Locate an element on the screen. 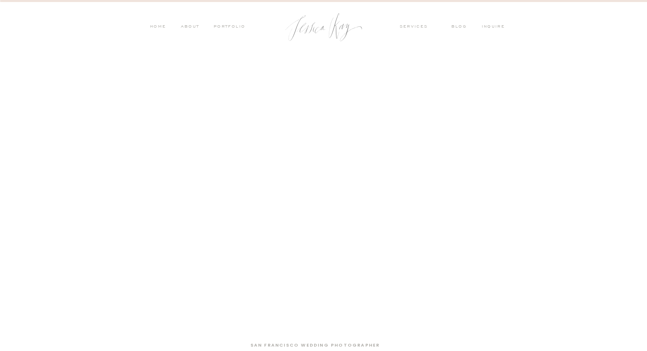 This screenshot has height=351, width=647. nav: PORTFOLIO is located at coordinates (229, 27).